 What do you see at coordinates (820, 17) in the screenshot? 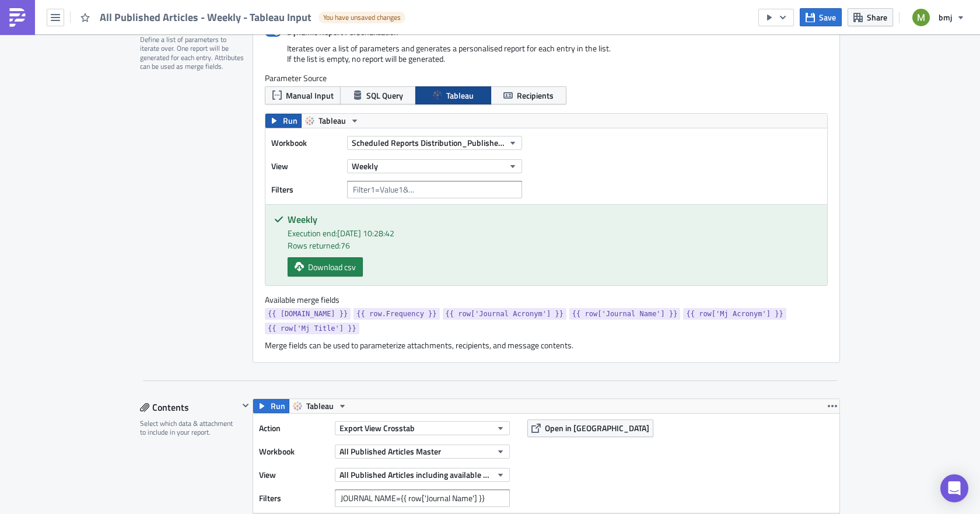
I see `button: Save` at bounding box center [820, 17].